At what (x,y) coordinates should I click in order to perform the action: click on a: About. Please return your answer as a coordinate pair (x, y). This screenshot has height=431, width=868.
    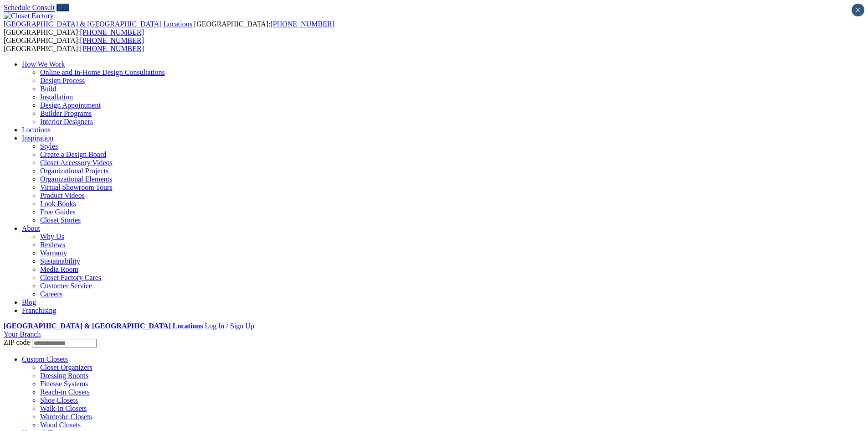
    Looking at the image, I should click on (31, 228).